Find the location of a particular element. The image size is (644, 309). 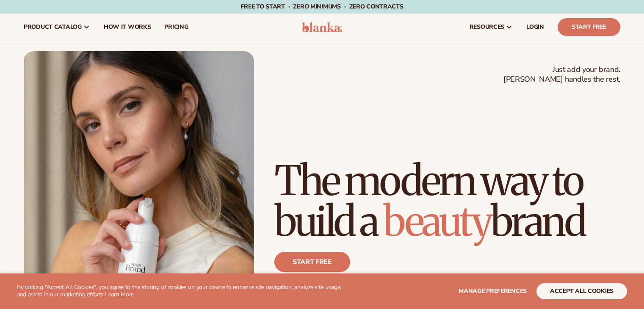

span: How It Works is located at coordinates (127, 27).